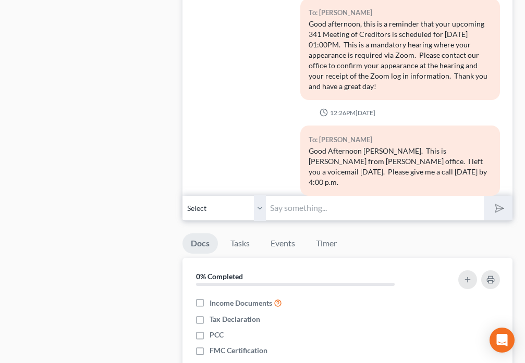 The image size is (525, 363). I want to click on input: Say something..., so click(374, 208).